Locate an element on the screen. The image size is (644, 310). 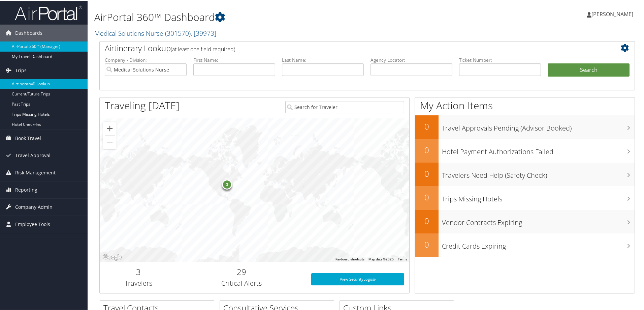
h1: AirPortal 360™ Dashboard is located at coordinates (276, 16).